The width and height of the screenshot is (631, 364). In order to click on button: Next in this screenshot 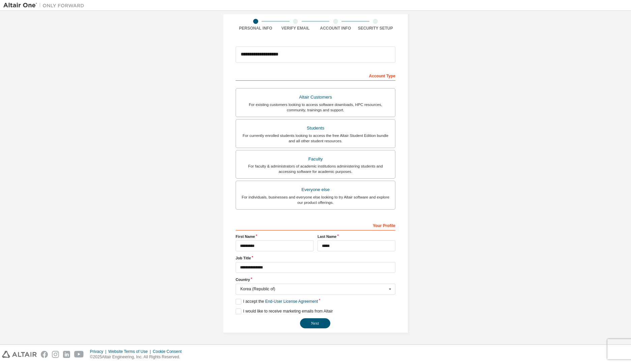, I will do `click(315, 323)`.